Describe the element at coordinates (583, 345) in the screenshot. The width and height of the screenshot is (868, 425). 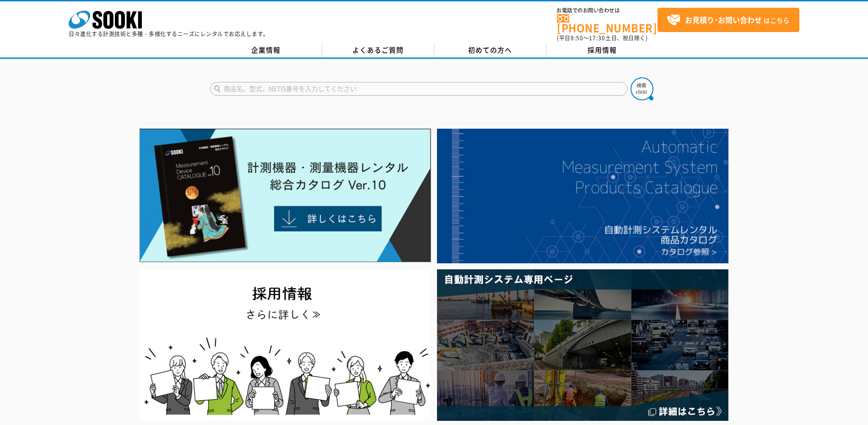
I see `img: 自動計測システム専用ページ` at that location.